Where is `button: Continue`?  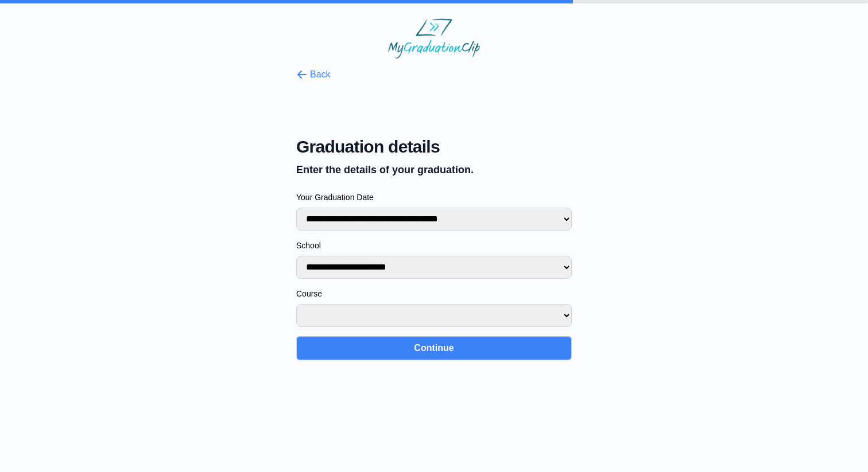 button: Continue is located at coordinates (434, 348).